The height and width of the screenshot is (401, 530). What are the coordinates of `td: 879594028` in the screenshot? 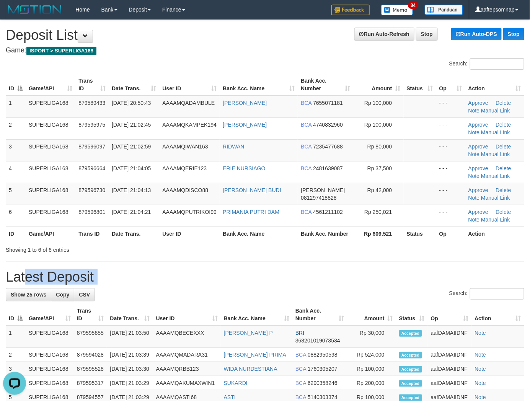 It's located at (90, 355).